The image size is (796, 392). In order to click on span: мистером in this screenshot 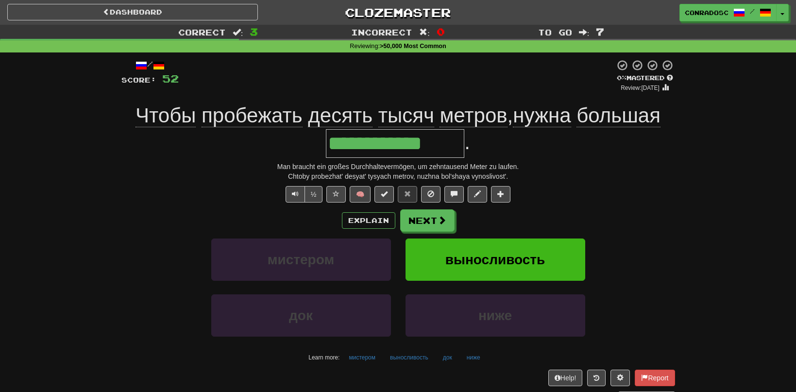, I will do `click(301, 259)`.